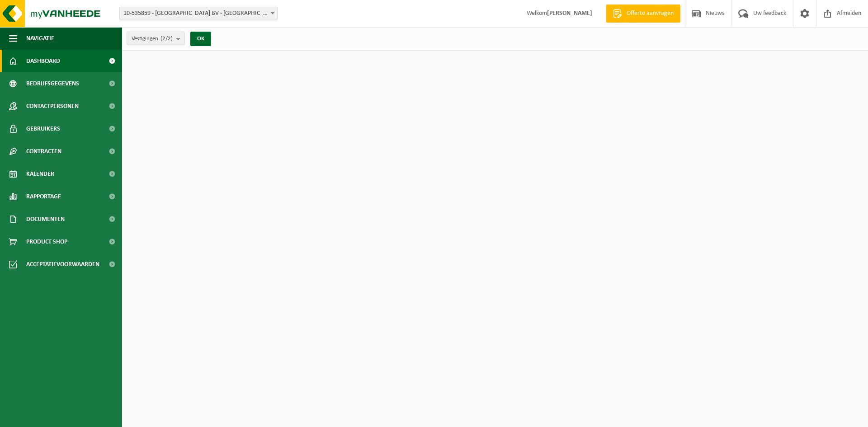  Describe the element at coordinates (47, 242) in the screenshot. I see `span: Product Shop` at that location.